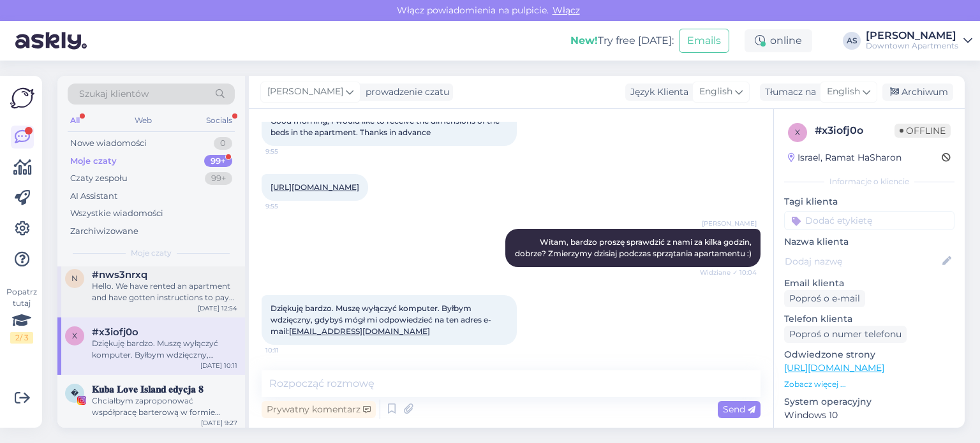  I want to click on button: Emails, so click(704, 41).